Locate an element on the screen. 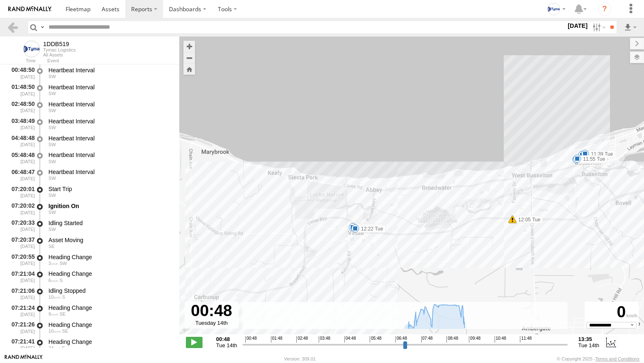 The width and height of the screenshot is (644, 363). button: Zoom in is located at coordinates (189, 46).